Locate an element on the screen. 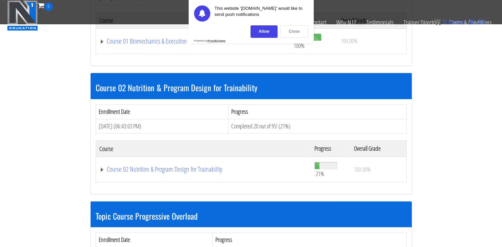 This screenshot has width=502, height=247. a: Trainer Directory is located at coordinates (422, 23).